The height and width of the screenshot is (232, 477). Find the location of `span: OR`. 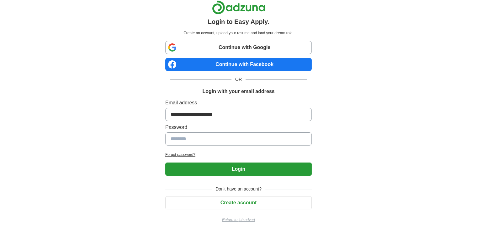

span: OR is located at coordinates (239, 79).